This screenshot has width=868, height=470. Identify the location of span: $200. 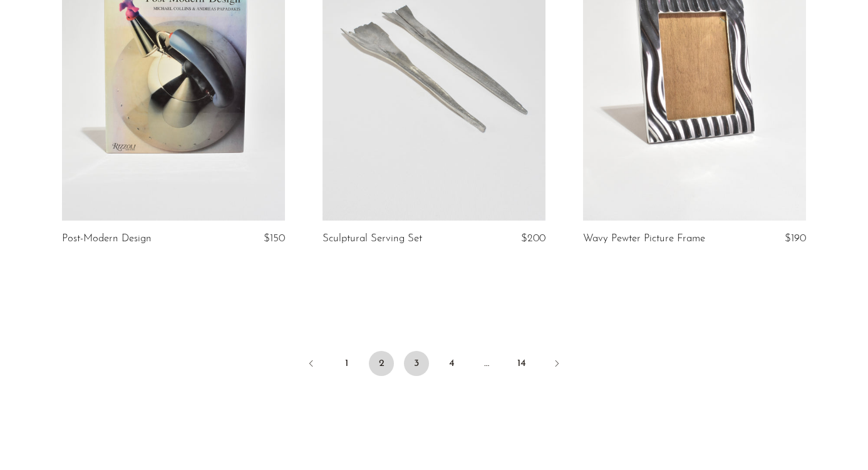
(533, 238).